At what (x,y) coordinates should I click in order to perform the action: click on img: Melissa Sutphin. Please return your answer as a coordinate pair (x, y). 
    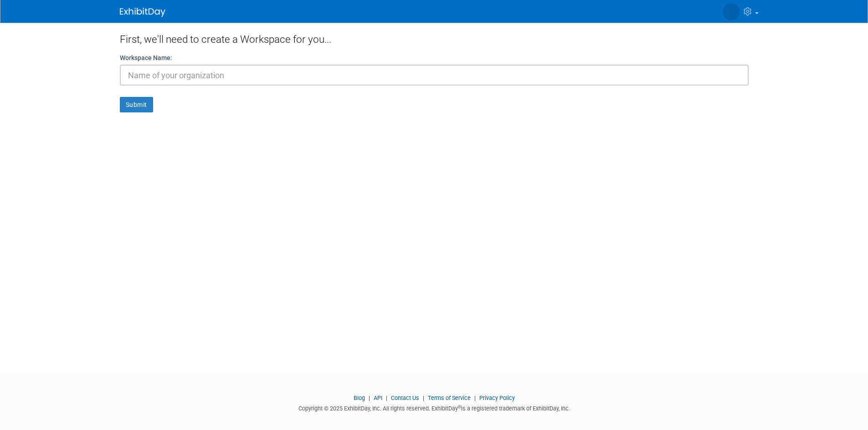
    Looking at the image, I should click on (731, 12).